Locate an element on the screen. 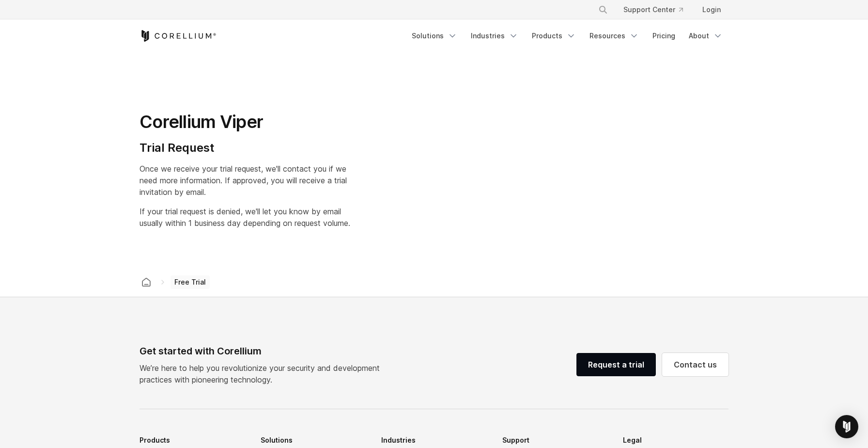 The image size is (868, 448). span: Once we receive your trial request, we'll contact you if we need more information. If approved, y... is located at coordinates (243, 180).